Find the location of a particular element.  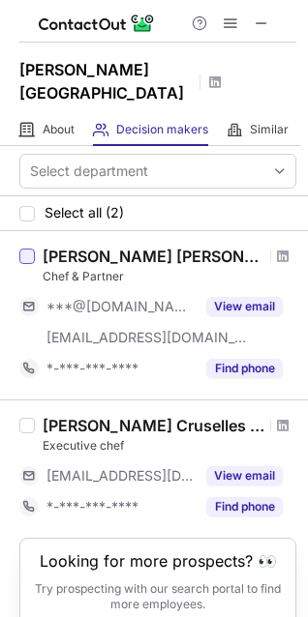

p: Try prospecting with our search portal to find more employees. is located at coordinates (158, 597).